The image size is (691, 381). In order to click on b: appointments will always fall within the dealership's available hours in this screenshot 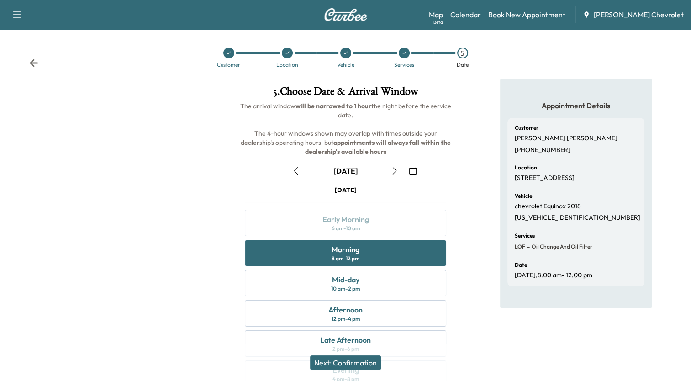, I will do `click(378, 147)`.